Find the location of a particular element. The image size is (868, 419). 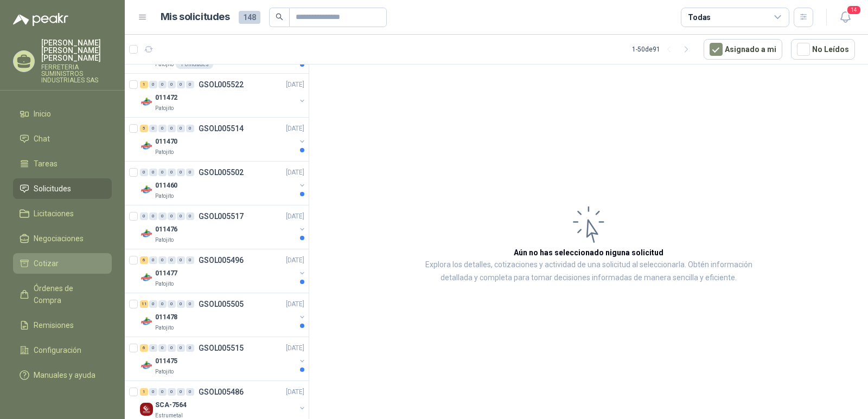

p: GSOL005517 is located at coordinates (221, 216).